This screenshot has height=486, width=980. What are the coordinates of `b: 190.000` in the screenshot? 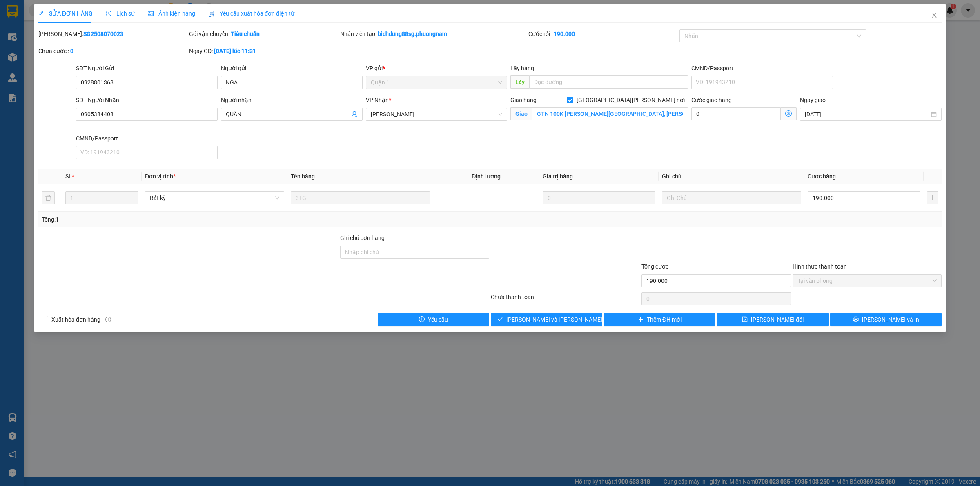 It's located at (564, 34).